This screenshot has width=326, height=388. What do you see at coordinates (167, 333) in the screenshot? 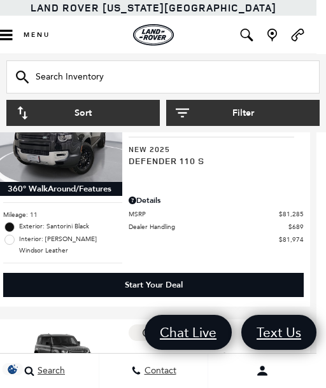
I see `button: Compare Vehicle` at bounding box center [167, 333].